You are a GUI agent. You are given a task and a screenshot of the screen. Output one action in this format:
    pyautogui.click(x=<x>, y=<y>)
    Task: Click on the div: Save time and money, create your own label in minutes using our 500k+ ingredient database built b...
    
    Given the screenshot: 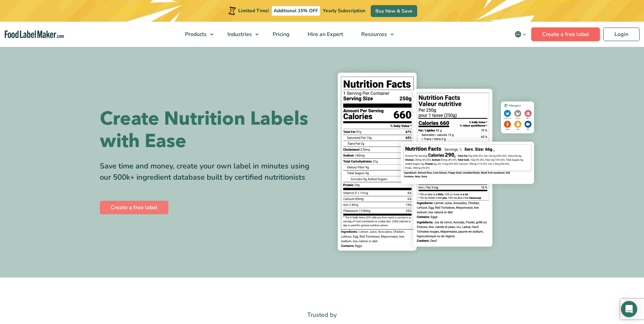 What is the action you would take?
    pyautogui.click(x=209, y=172)
    